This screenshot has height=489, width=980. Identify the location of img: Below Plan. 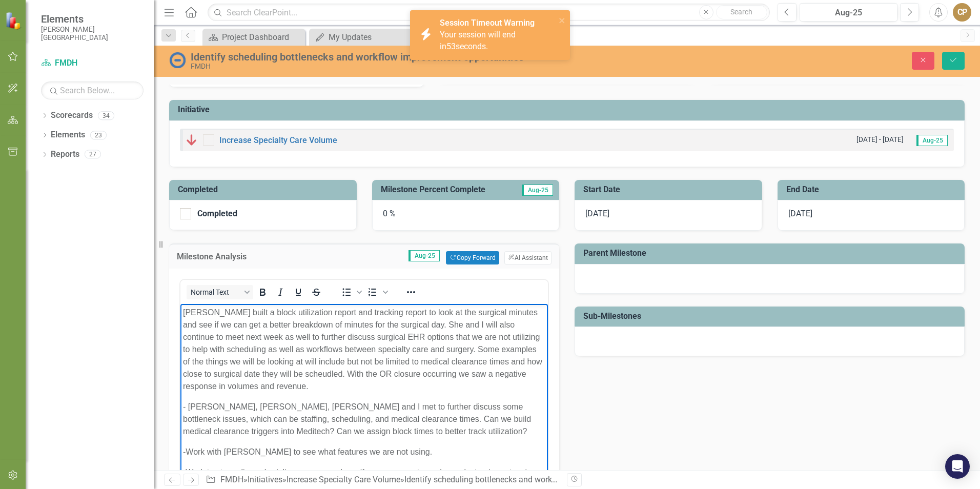
(192, 140).